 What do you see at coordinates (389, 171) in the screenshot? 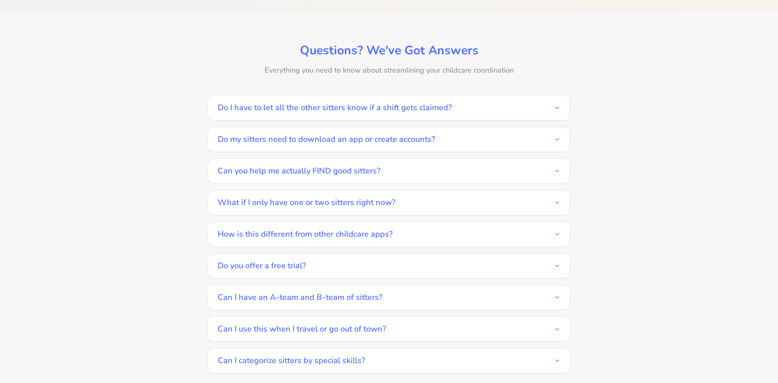
I see `button: Can you help me actually FIND good sitters?` at bounding box center [389, 171].